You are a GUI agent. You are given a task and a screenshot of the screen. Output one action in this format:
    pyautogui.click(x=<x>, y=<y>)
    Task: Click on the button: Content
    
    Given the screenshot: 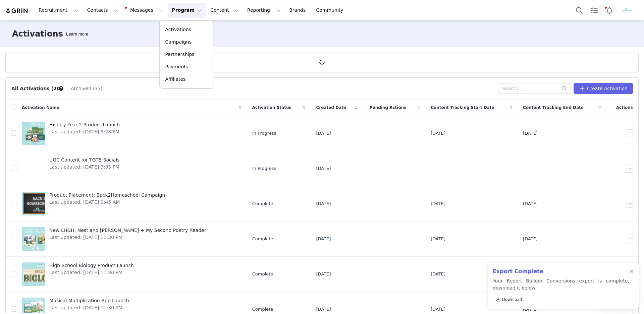 What is the action you would take?
    pyautogui.click(x=225, y=10)
    